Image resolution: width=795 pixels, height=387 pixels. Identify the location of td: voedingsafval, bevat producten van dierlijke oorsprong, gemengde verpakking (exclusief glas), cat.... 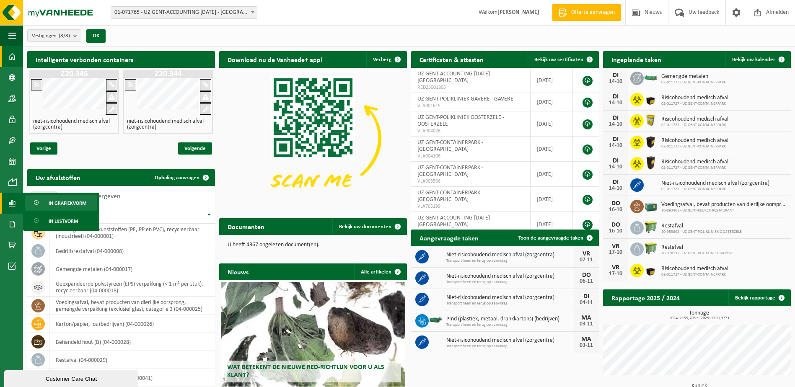
(132, 306).